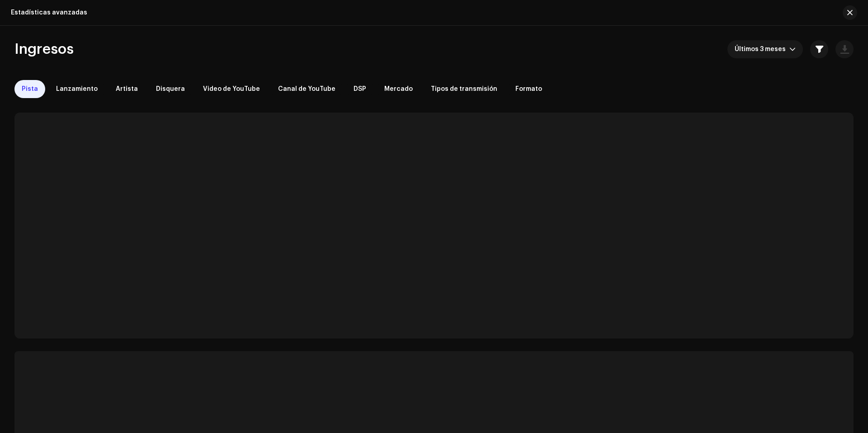  Describe the element at coordinates (307, 89) in the screenshot. I see `span: Canal de YouTube` at that location.